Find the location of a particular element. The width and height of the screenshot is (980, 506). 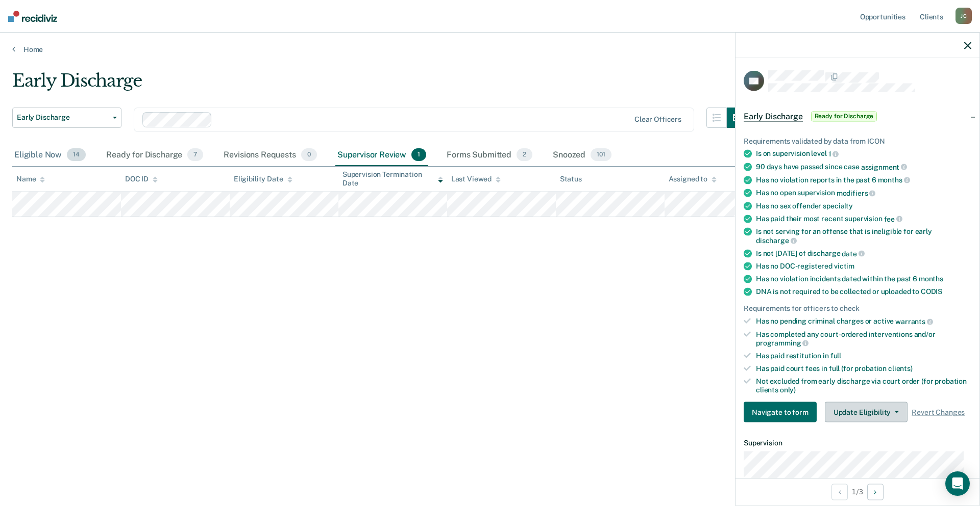

div: Ready for Discharge is located at coordinates (155, 156).